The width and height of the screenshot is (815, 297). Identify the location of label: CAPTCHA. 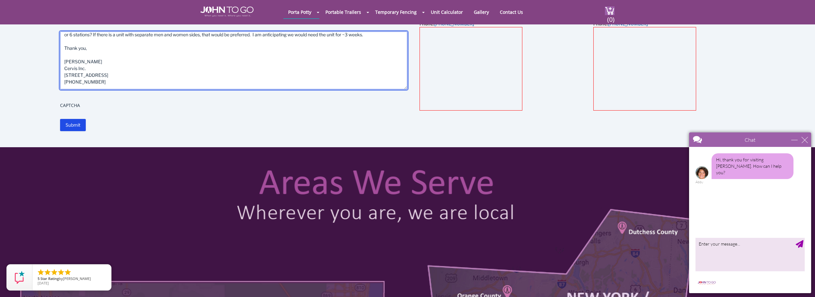
(234, 105).